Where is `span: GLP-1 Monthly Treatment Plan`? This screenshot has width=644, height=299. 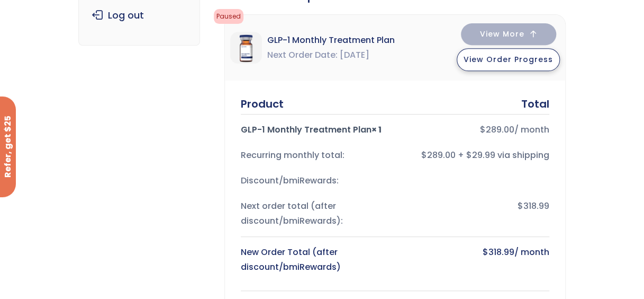 span: GLP-1 Monthly Treatment Plan is located at coordinates (331, 40).